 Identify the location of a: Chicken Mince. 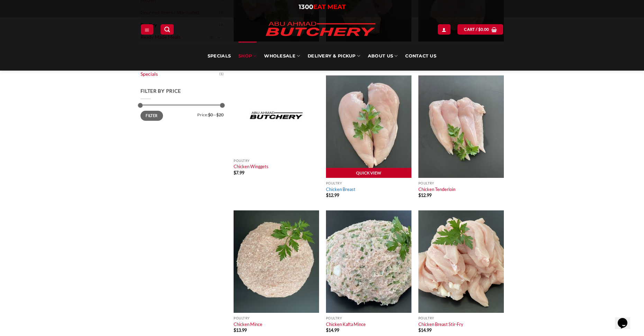
(247, 325).